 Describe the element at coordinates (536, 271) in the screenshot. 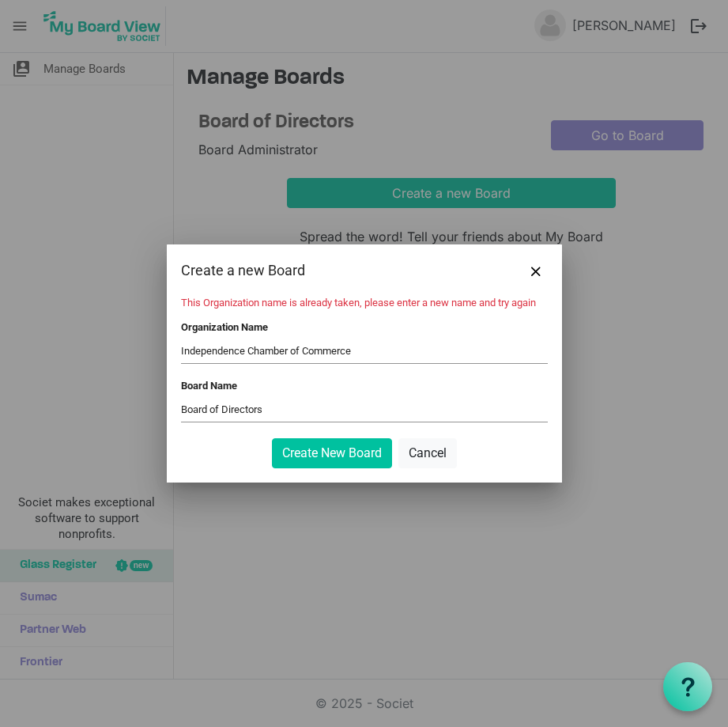

I see `button: Close` at that location.